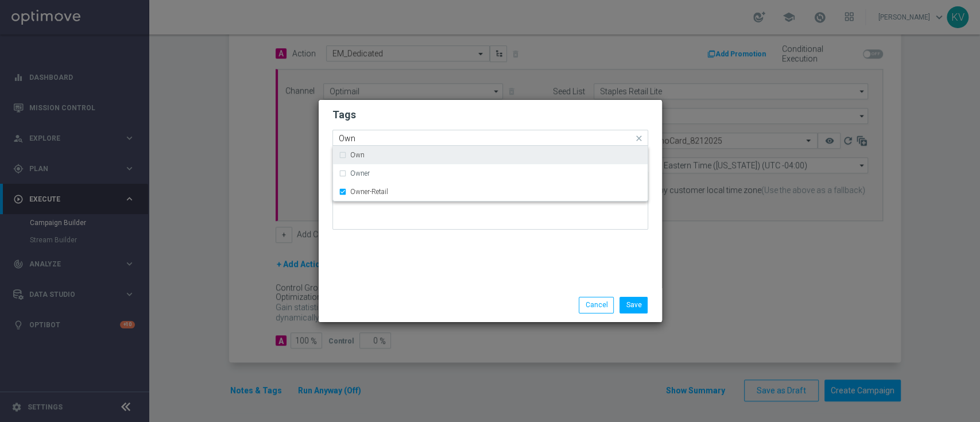 The height and width of the screenshot is (422, 980). What do you see at coordinates (634, 305) in the screenshot?
I see `button: Save` at bounding box center [634, 305].